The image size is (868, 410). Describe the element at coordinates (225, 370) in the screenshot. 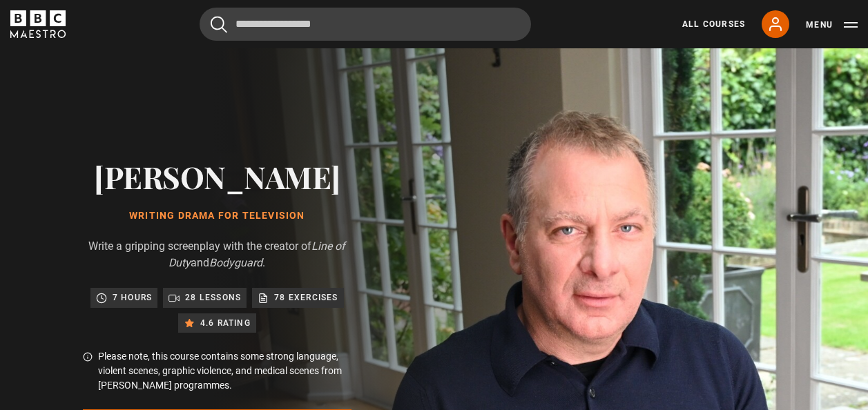

I see `p: Please note, this course contains some strong language, violent scenes, graphic violence, and med...` at that location.